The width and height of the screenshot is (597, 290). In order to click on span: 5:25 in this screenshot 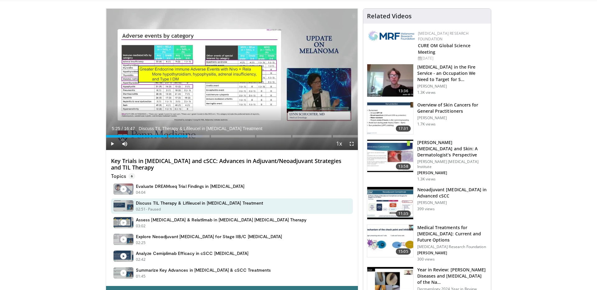, I will do `click(116, 129)`.